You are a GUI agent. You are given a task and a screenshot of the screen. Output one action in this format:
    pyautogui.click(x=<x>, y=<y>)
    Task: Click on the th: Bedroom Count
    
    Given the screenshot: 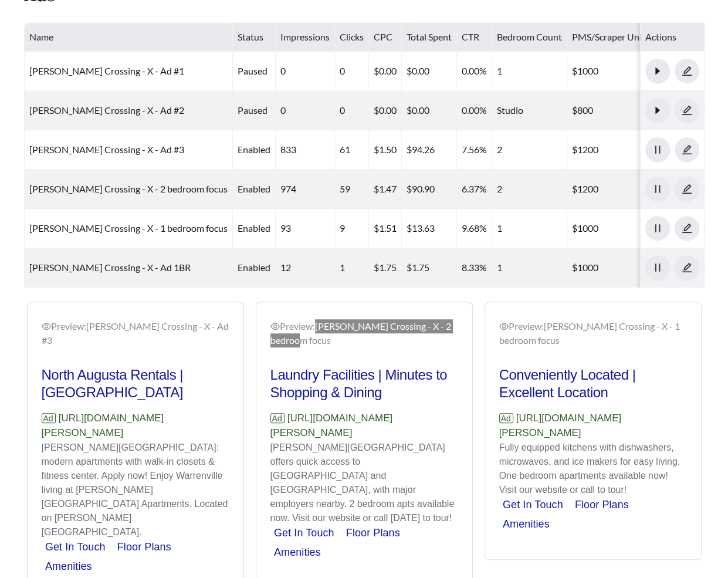 What is the action you would take?
    pyautogui.click(x=530, y=37)
    